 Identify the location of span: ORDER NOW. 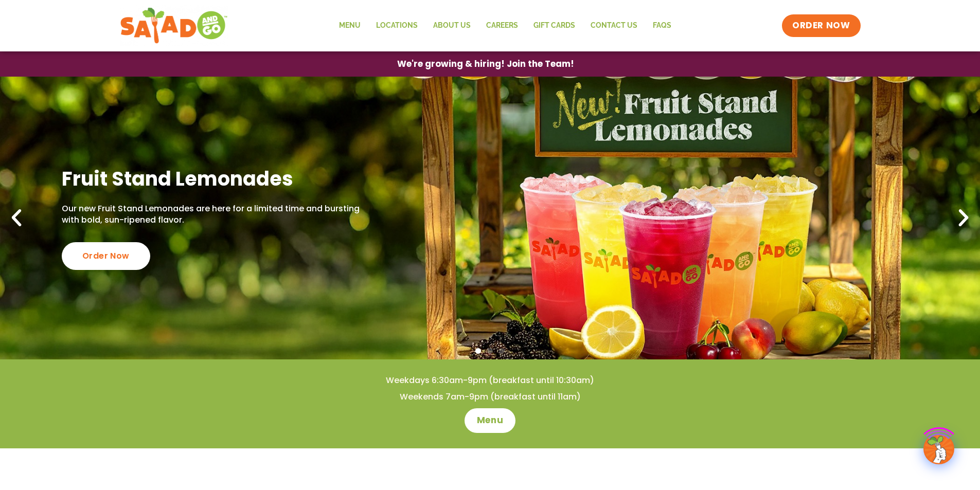
(821, 26).